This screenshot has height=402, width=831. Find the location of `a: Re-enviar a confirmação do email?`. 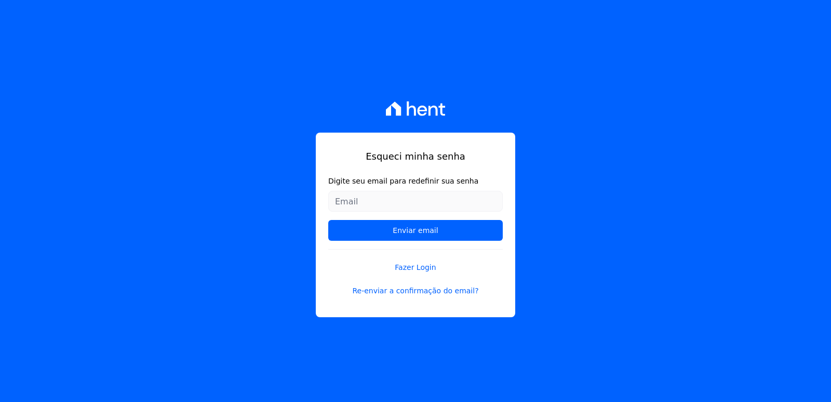

a: Re-enviar a confirmação do email? is located at coordinates (416, 290).